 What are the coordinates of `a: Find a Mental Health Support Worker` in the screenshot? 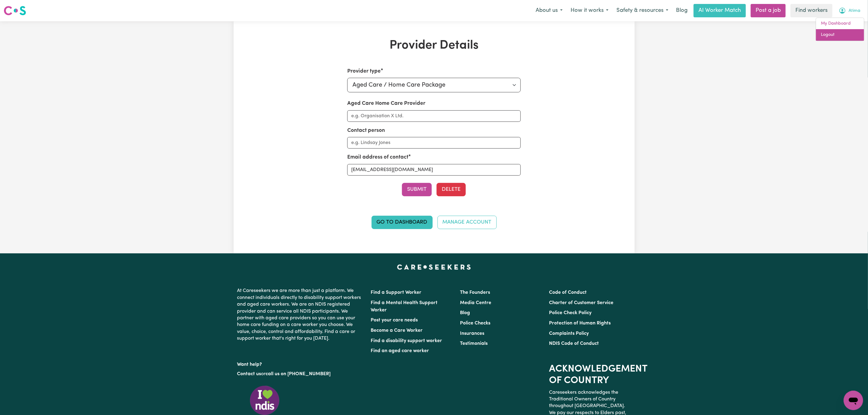 It's located at (405, 306).